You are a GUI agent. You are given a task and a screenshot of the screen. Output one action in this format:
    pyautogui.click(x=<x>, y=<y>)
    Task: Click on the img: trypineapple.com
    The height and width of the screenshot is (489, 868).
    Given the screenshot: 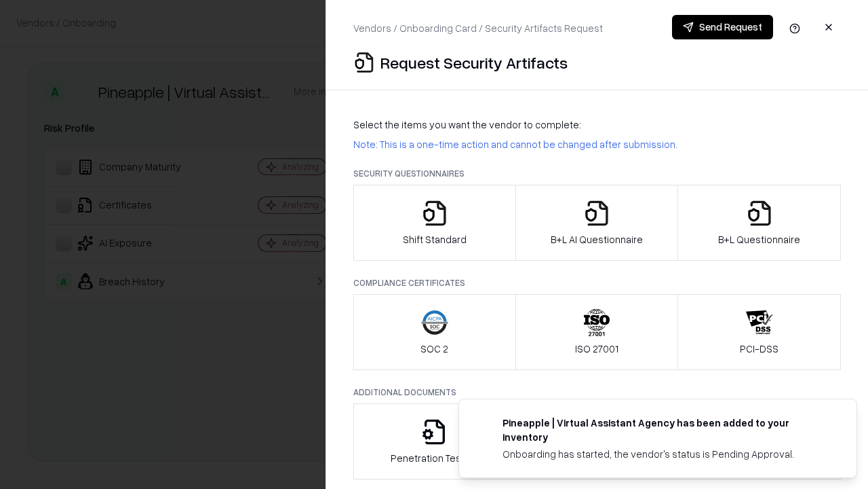 What is the action you would take?
    pyautogui.click(x=484, y=423)
    